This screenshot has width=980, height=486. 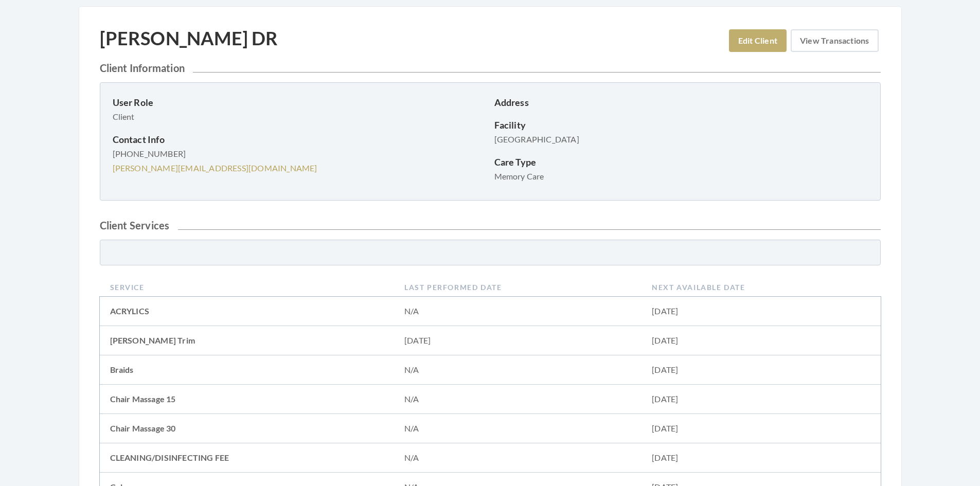 What do you see at coordinates (247, 458) in the screenshot?
I see `td: CLEANING/DISINFECTING FEE` at bounding box center [247, 458].